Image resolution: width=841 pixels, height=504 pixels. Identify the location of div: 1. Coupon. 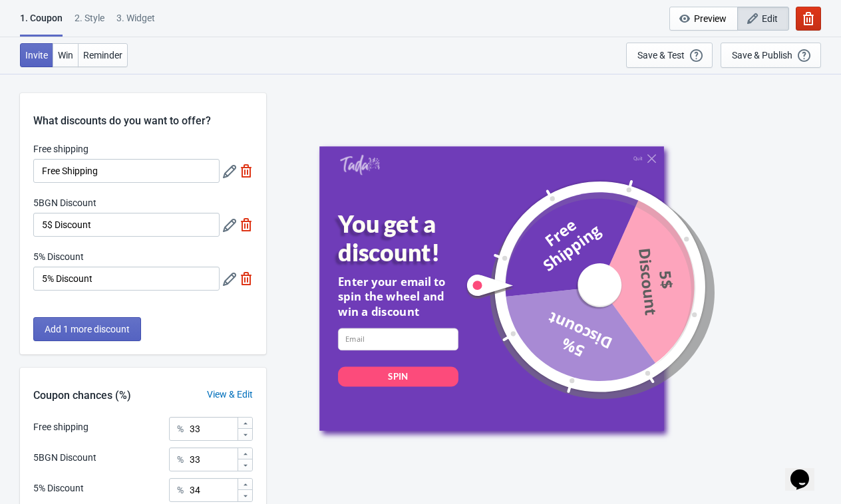
(41, 24).